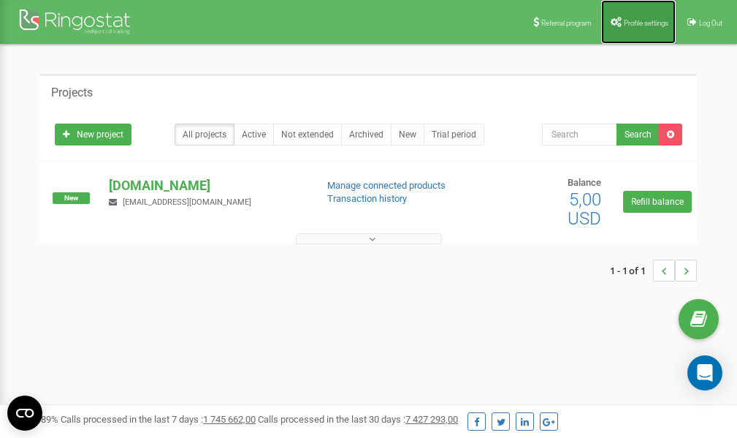  I want to click on a: All projects, so click(205, 134).